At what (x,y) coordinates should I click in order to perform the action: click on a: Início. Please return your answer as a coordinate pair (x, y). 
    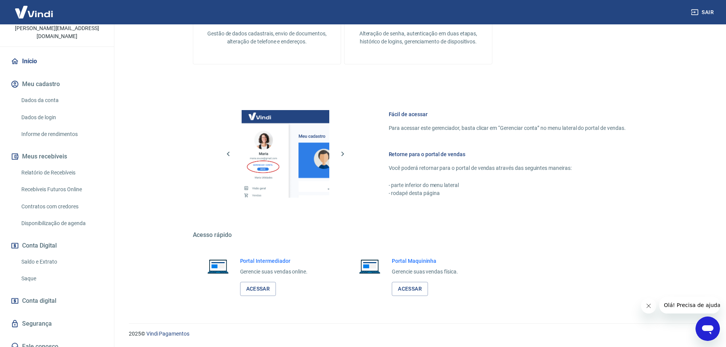
    Looking at the image, I should click on (57, 61).